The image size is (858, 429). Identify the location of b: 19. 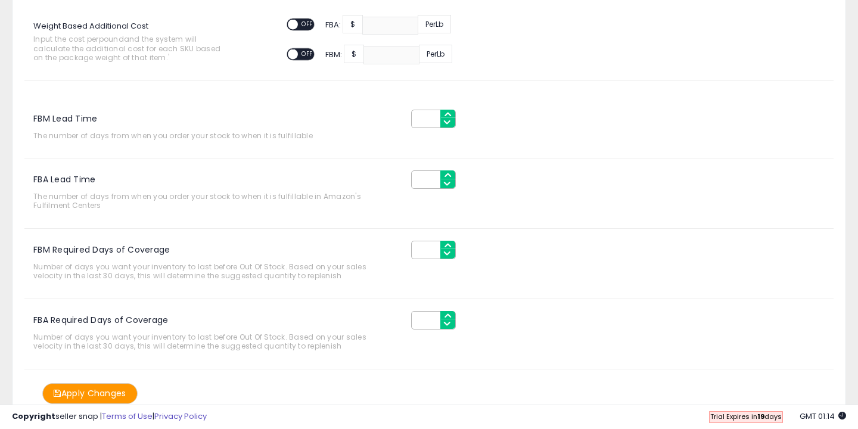
(761, 416).